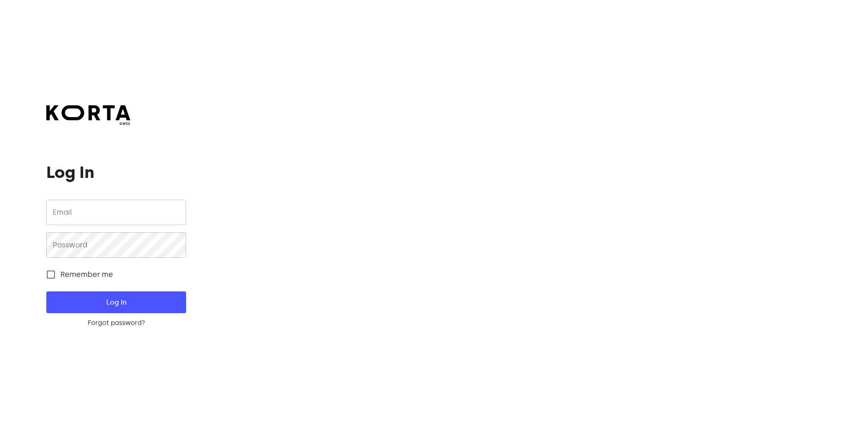  I want to click on span: Remember me, so click(87, 274).